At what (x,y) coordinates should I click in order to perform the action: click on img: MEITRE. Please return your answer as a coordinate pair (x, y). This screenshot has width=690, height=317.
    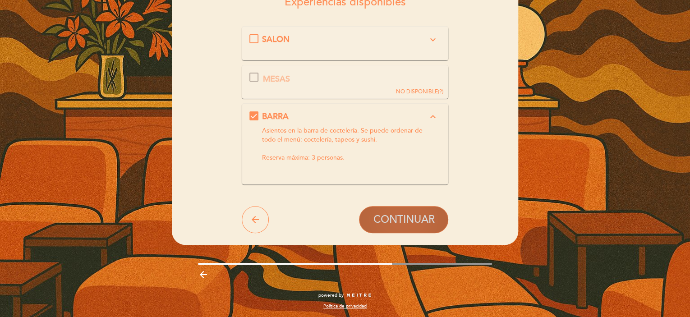
    Looking at the image, I should click on (359, 295).